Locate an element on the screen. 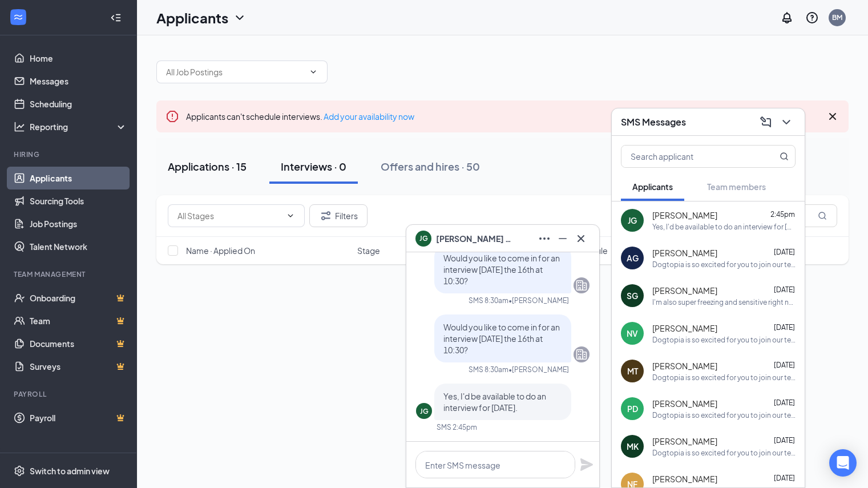 The height and width of the screenshot is (488, 868). button: ChevronDown is located at coordinates (787, 122).